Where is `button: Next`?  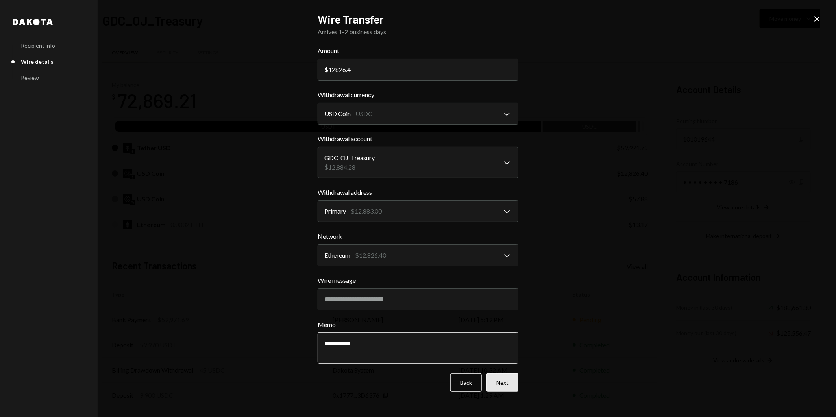 button: Next is located at coordinates (502, 383).